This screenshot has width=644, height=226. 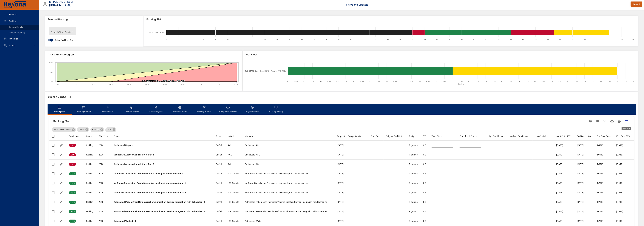 What do you see at coordinates (64, 40) in the screenshot?
I see `span: Active Backlogs Only` at bounding box center [64, 40].